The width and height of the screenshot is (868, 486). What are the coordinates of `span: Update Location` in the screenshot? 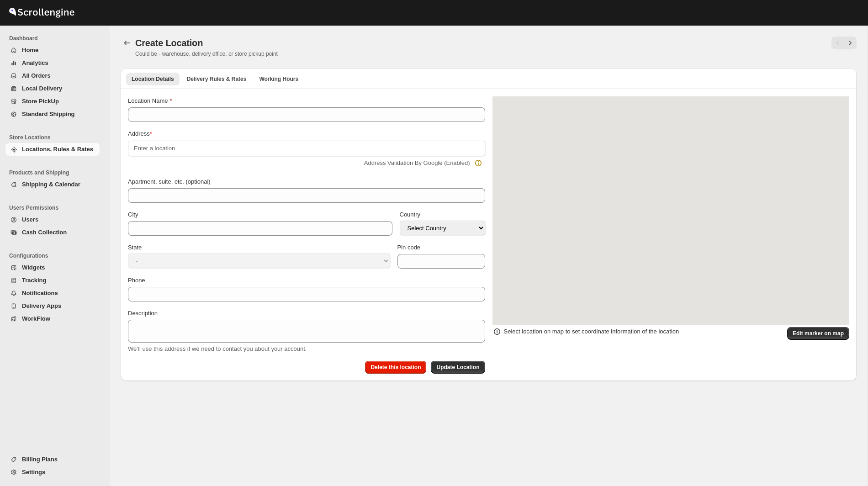 It's located at (457, 367).